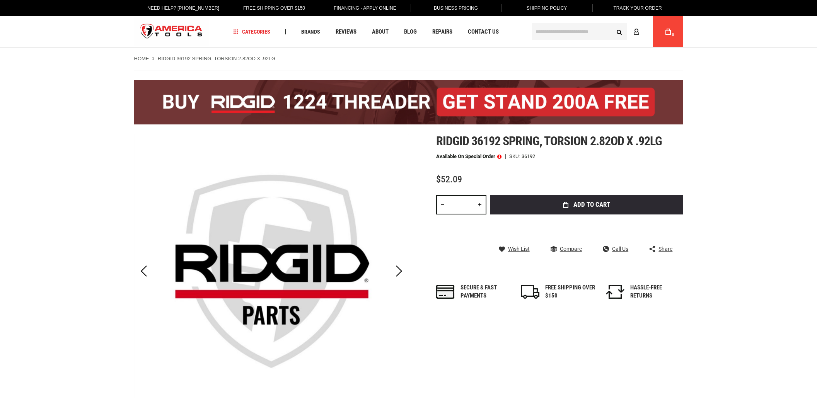 Image resolution: width=817 pixels, height=398 pixels. I want to click on span: Wish List, so click(519, 249).